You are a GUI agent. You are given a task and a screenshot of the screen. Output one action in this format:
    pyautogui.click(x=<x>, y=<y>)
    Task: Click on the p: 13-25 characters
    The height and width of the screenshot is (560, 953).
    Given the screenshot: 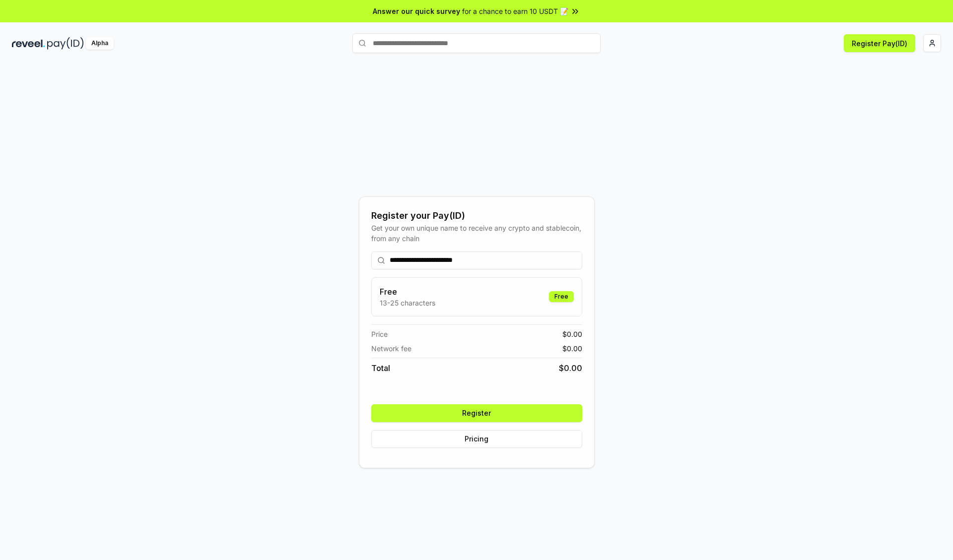 What is the action you would take?
    pyautogui.click(x=408, y=302)
    